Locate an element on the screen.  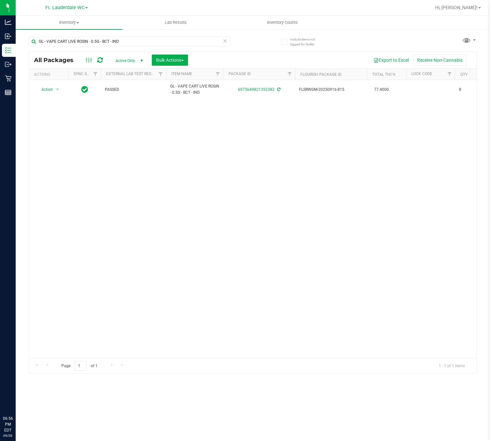
span: Include items not tagged for facility is located at coordinates (307, 42).